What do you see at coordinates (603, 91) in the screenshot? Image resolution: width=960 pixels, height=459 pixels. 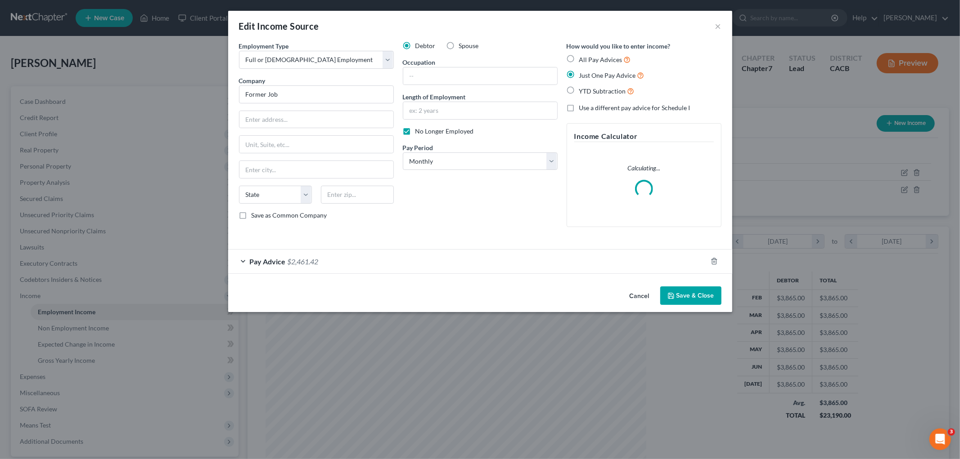 I see `span: YTD Subtraction` at bounding box center [603, 91].